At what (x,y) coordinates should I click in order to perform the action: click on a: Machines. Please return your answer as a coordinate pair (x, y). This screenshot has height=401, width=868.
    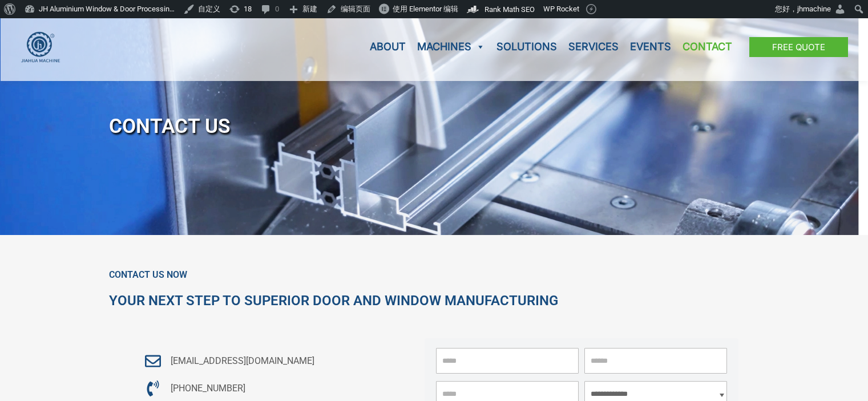
    Looking at the image, I should click on (451, 47).